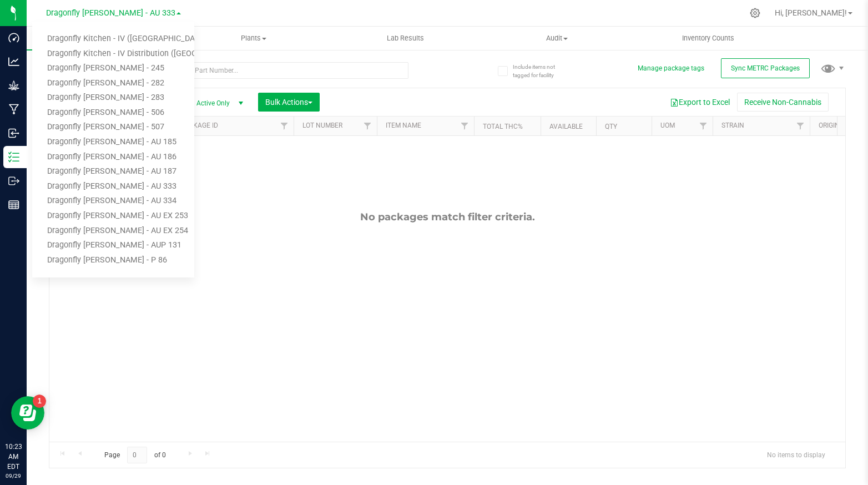 The width and height of the screenshot is (868, 485). I want to click on a: Lab Results, so click(405, 38).